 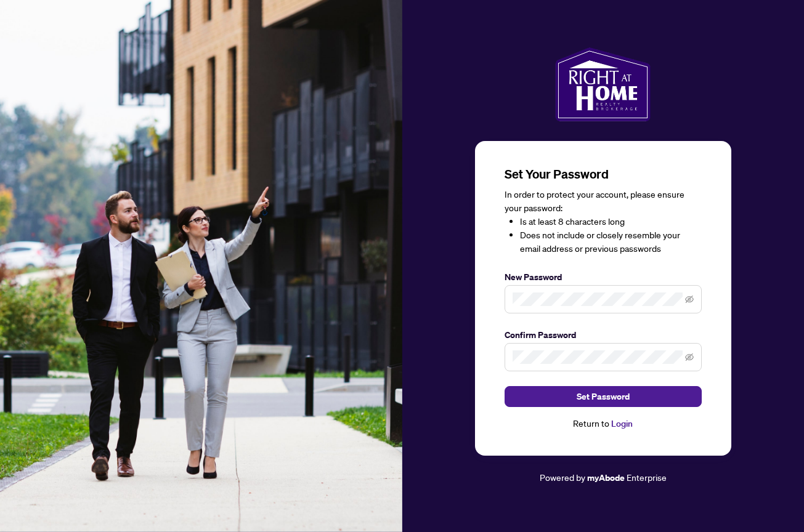 I want to click on div: Return to, so click(x=603, y=424).